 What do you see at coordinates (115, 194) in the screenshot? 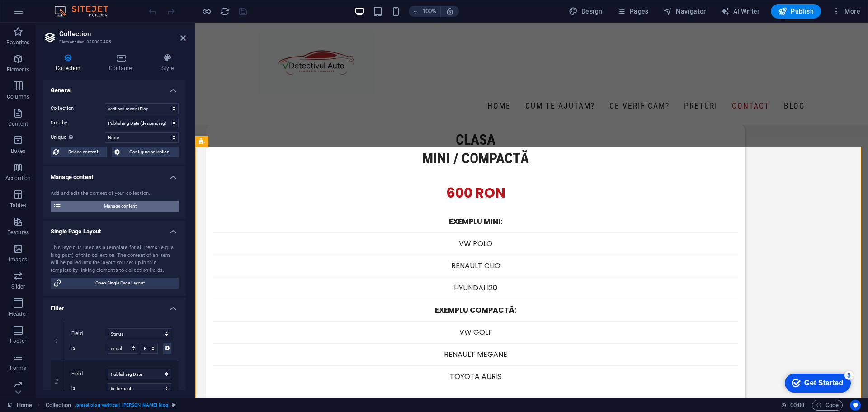
I see `div: Add and edit the content of your collection.` at bounding box center [115, 194].